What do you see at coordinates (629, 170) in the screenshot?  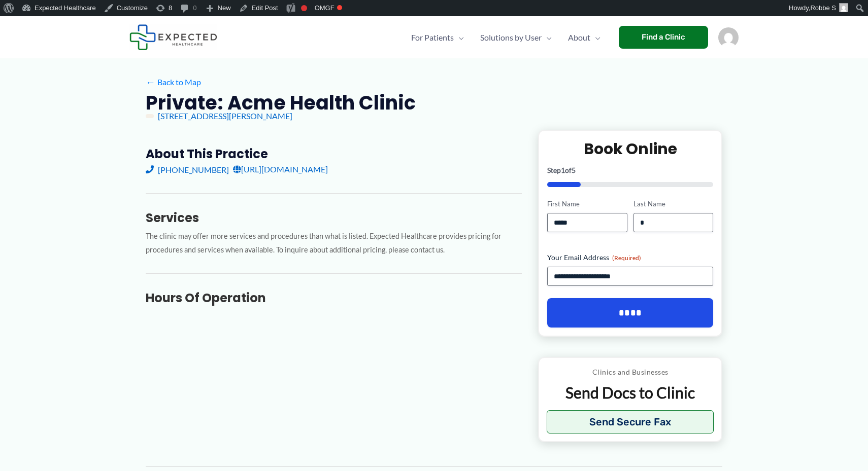 I see `p: Step of` at bounding box center [629, 170].